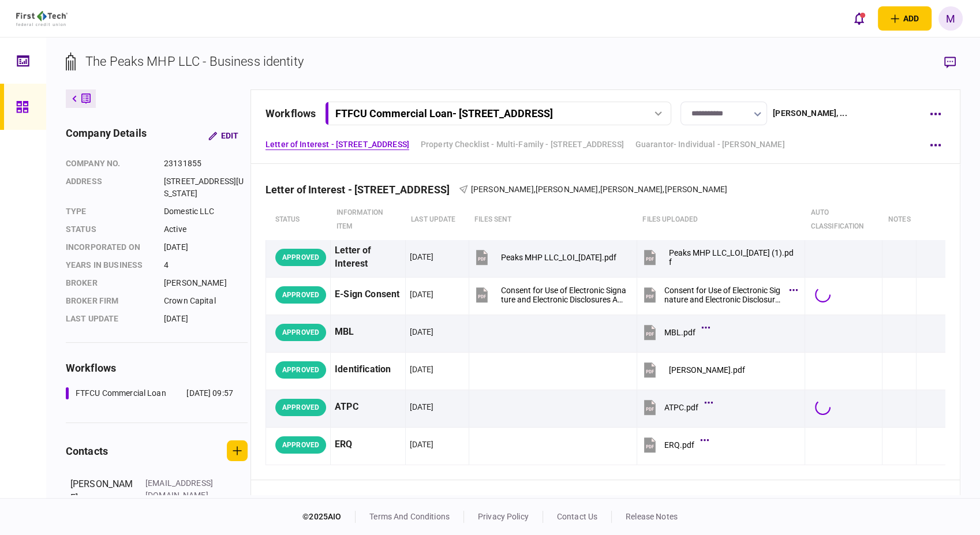  I want to click on button: Peaks MHP LLC_LOI_08.18.25.pdf, so click(545, 257).